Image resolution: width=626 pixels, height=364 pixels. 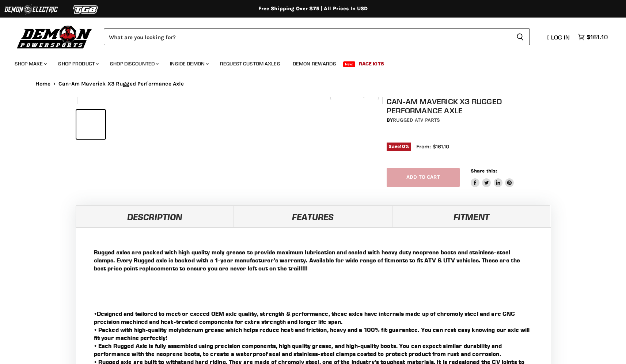 What do you see at coordinates (593, 37) in the screenshot?
I see `a: $161.10` at bounding box center [593, 37].